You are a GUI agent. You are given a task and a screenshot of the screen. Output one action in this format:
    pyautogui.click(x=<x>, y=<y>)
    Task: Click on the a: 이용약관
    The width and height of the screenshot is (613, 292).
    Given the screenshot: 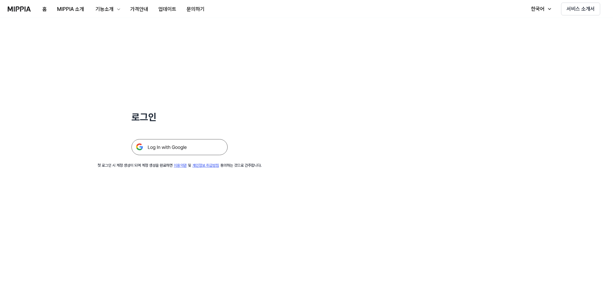 What is the action you would take?
    pyautogui.click(x=180, y=166)
    